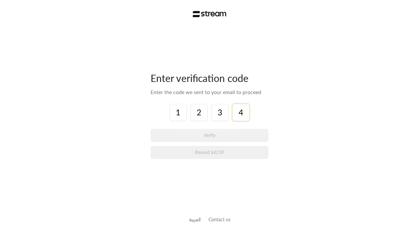  What do you see at coordinates (209, 78) in the screenshot?
I see `div: Enter verification code` at bounding box center [209, 78].